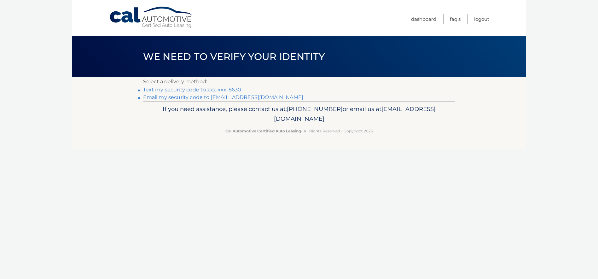  What do you see at coordinates (299, 82) in the screenshot?
I see `p: Select a delivery method:` at bounding box center [299, 82].